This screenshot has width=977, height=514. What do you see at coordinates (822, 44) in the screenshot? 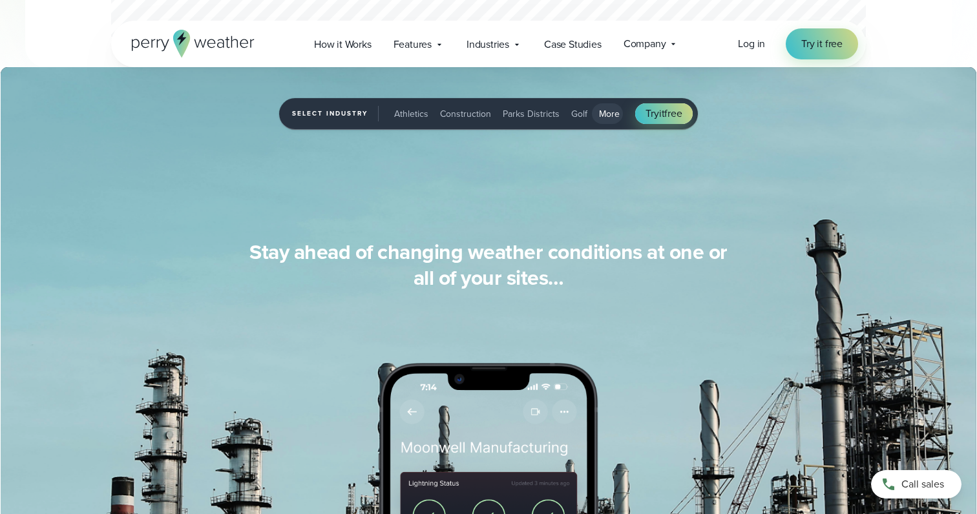
I see `a: Try it free` at bounding box center [822, 44].